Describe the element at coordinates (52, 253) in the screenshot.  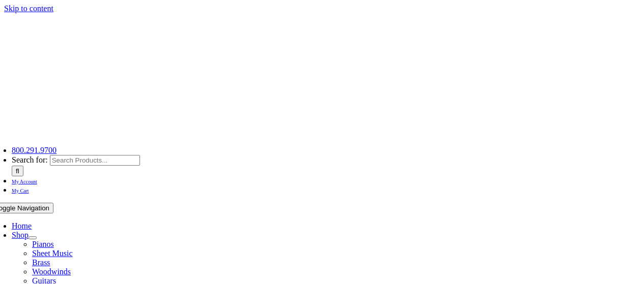
I see `a: Sheet Music` at that location.